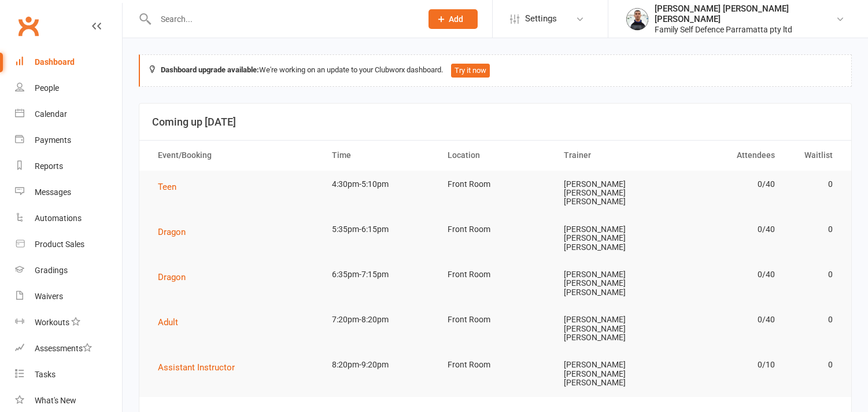 This screenshot has height=412, width=868. I want to click on td: 7:20pm-8:20pm, so click(379, 319).